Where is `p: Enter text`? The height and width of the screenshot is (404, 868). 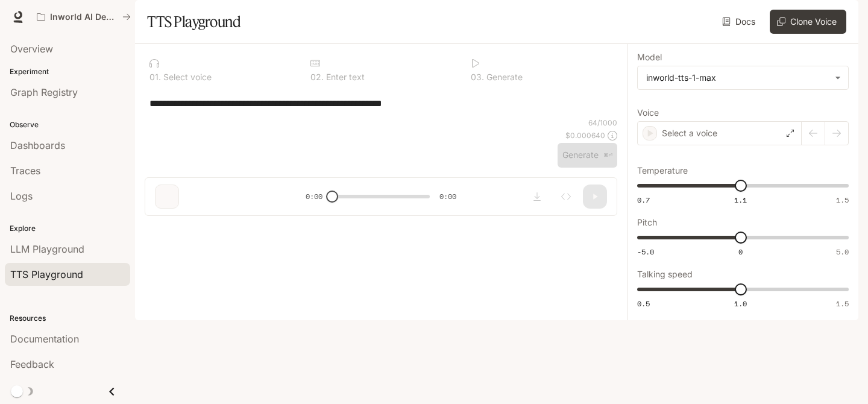
p: Enter text is located at coordinates (344, 77).